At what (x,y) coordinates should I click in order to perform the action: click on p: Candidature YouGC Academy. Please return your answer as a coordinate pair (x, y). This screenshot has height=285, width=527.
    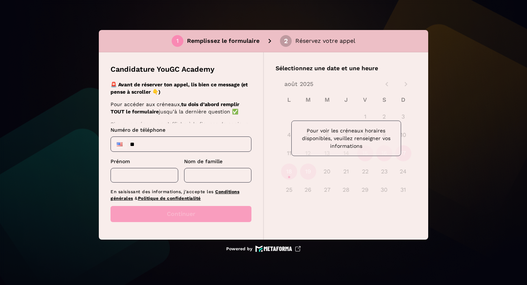
    Looking at the image, I should click on (162, 69).